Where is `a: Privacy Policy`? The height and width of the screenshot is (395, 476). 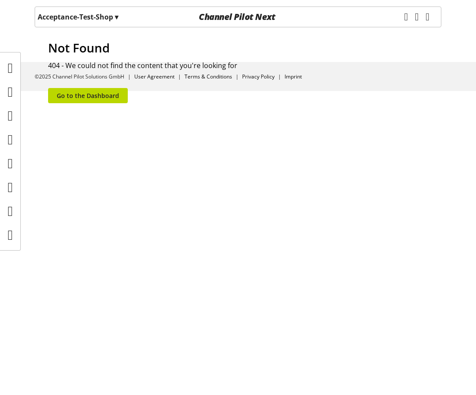
a: Privacy Policy is located at coordinates (258, 76).